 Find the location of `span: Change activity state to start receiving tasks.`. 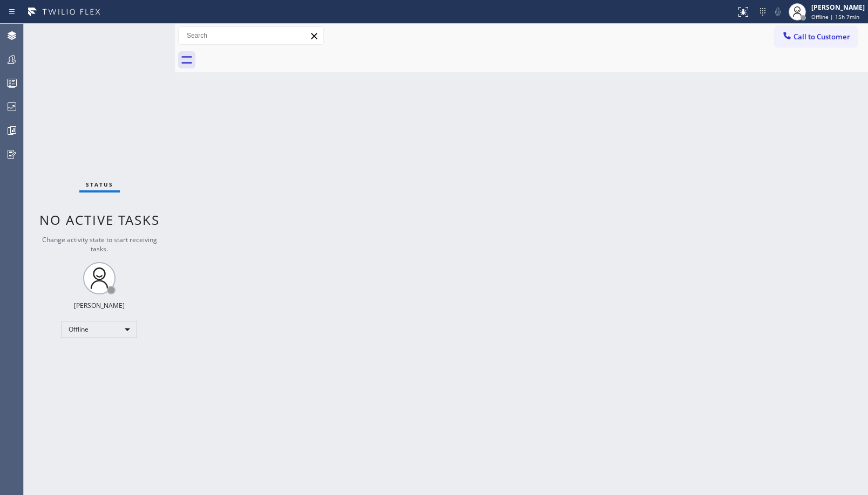

span: Change activity state to start receiving tasks. is located at coordinates (99, 245).